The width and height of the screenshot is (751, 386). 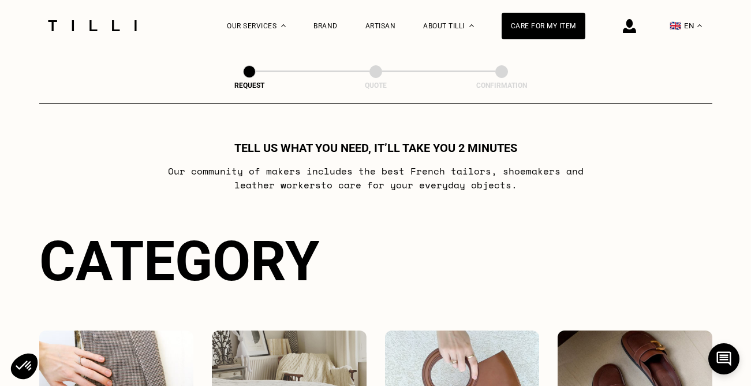 What do you see at coordinates (92, 25) in the screenshot?
I see `a: Tilli seamstress service logo` at bounding box center [92, 25].